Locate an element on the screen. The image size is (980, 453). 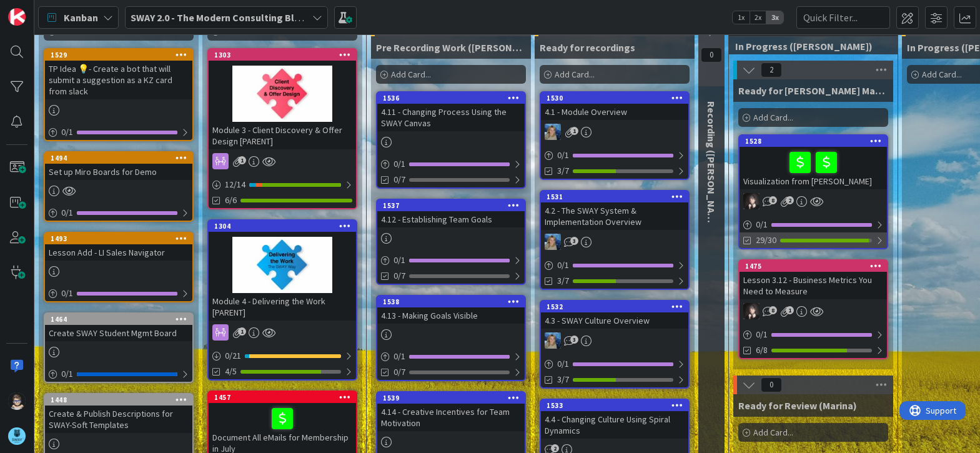
div: 15394.14 - Creative Incentives for Team Motivation is located at coordinates (451, 412).